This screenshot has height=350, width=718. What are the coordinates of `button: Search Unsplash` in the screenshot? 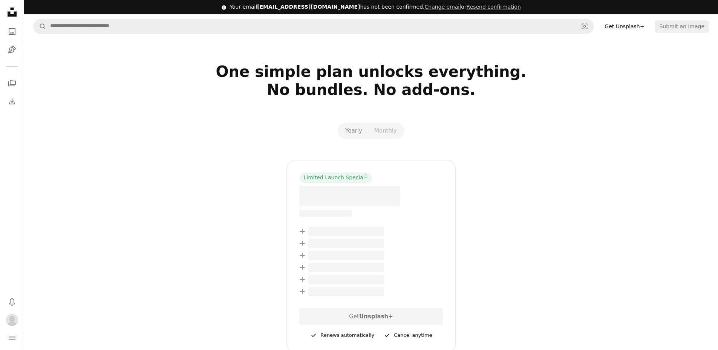 It's located at (40, 26).